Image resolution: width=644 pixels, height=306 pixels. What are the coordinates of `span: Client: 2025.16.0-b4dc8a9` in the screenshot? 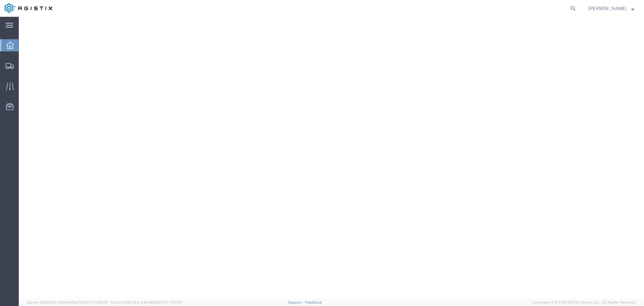 It's located at (147, 302).